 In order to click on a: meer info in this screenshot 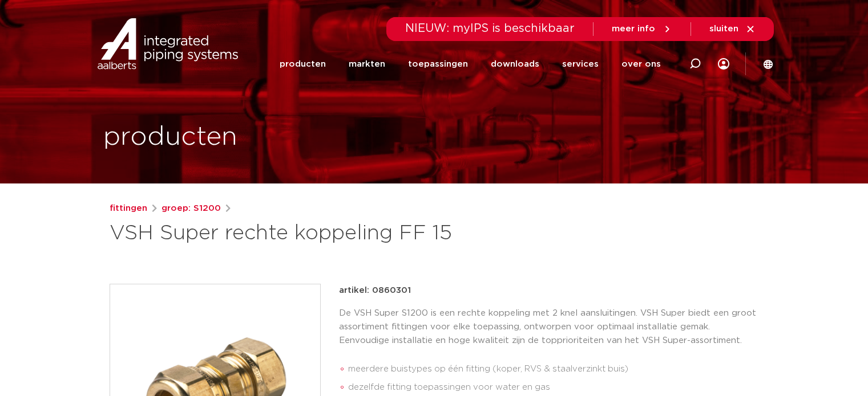, I will do `click(642, 29)`.